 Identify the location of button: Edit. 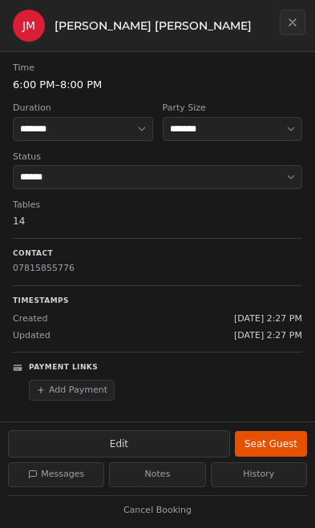
(119, 444).